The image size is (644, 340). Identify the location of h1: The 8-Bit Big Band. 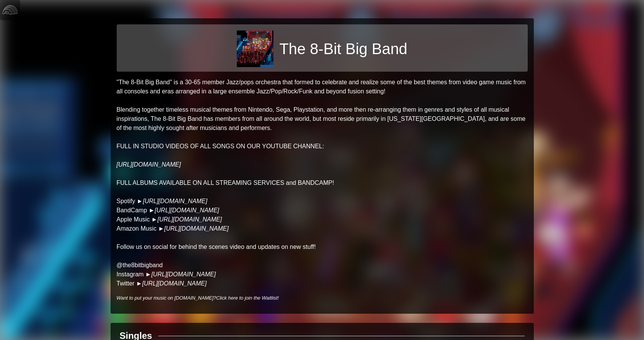
(343, 49).